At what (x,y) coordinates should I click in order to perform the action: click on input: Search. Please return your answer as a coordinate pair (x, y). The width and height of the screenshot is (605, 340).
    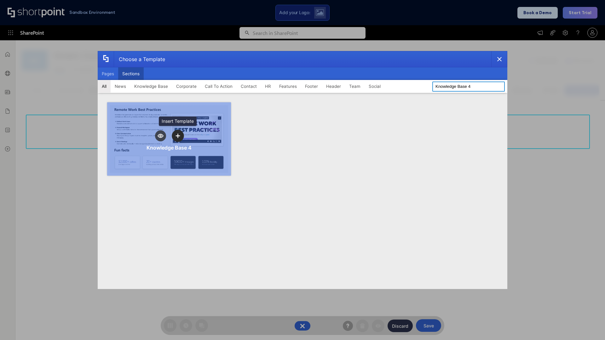
    Looking at the image, I should click on (468, 87).